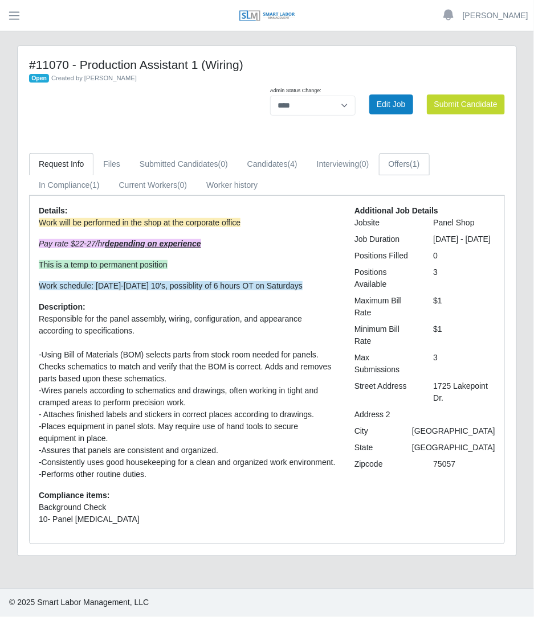  I want to click on a: Current Workers, so click(153, 185).